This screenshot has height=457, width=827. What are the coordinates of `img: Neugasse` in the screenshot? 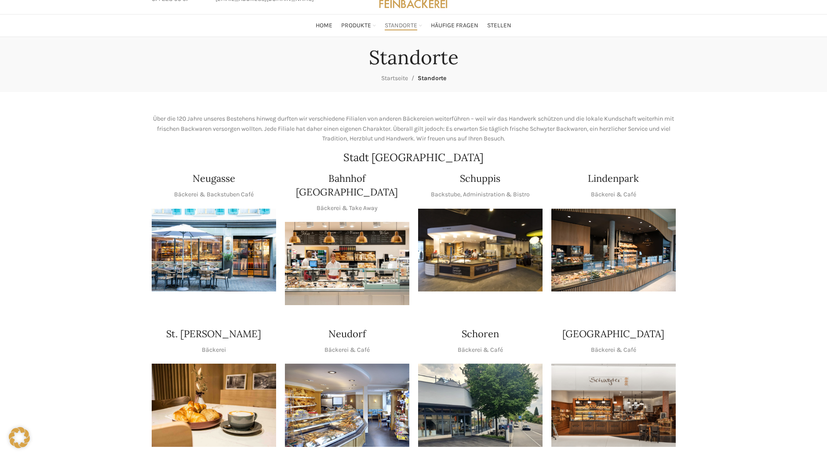 It's located at (214, 250).